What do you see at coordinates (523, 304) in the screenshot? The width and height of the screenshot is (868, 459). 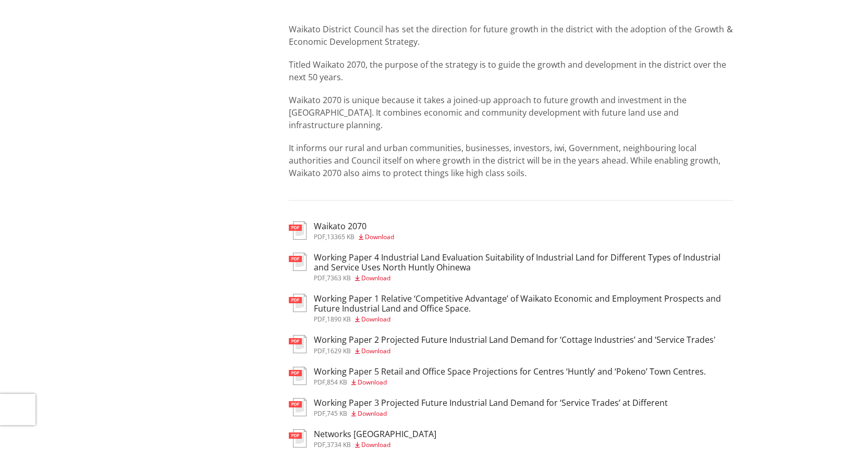 I see `h3: Working Paper 1 Relative ‘Competitive Advantage’ of Waikato Economic and Employment Prospects and...` at bounding box center [523, 304].